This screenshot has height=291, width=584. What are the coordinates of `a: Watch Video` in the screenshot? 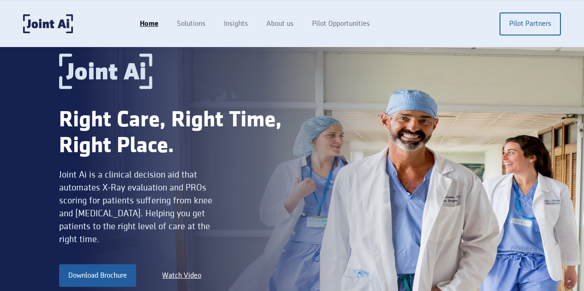 It's located at (181, 276).